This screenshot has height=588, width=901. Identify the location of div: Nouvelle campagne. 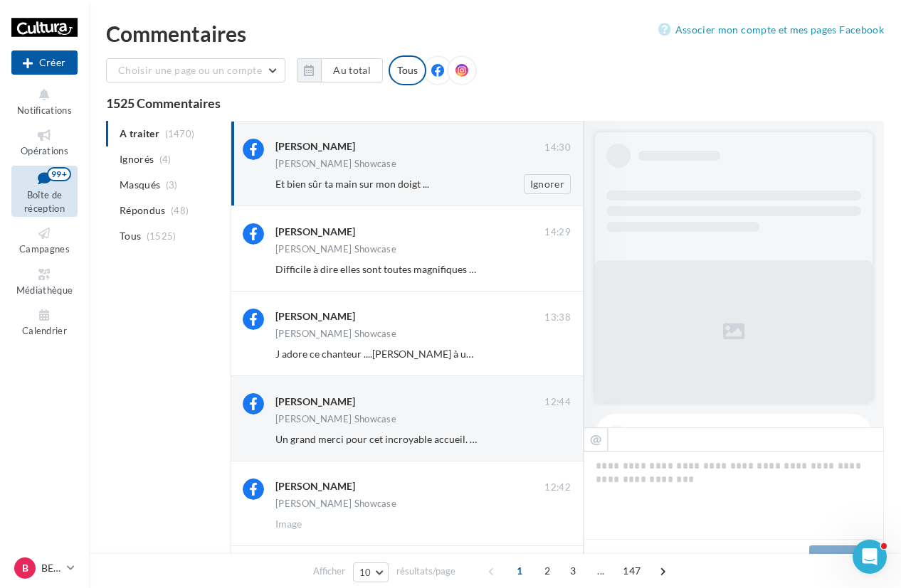
(44, 62).